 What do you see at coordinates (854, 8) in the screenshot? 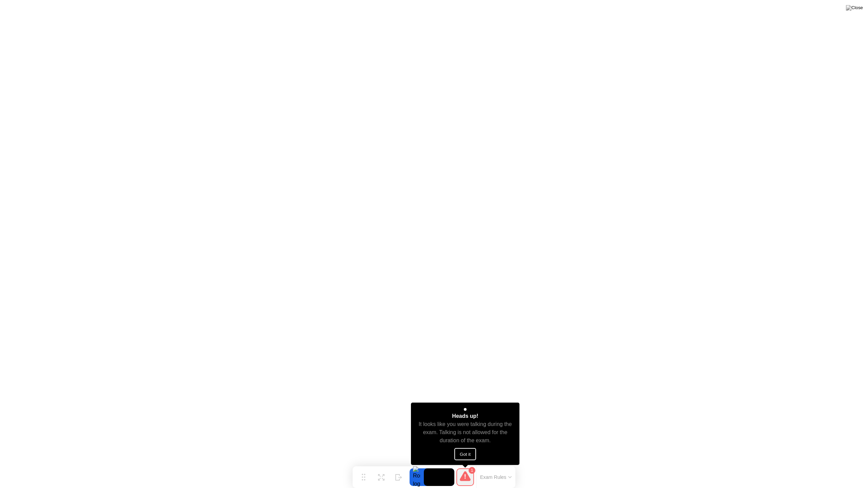
I see `img: Close` at bounding box center [854, 8].